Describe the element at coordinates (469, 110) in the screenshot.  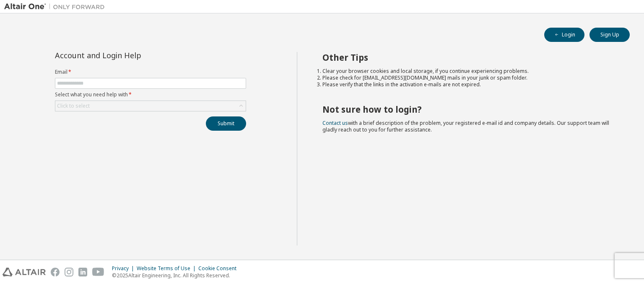
I see `h2: Not sure how to login?` at that location.